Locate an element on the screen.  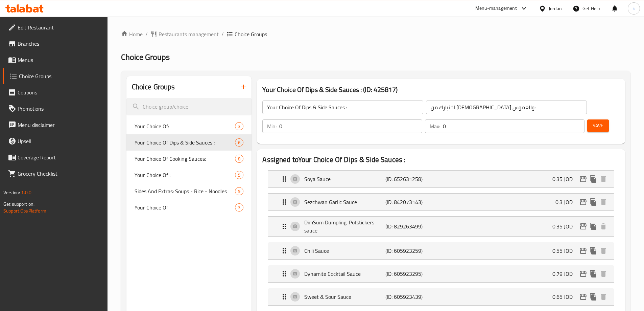
div: Your Choice Of Cooking Sauces:8 is located at coordinates (189, 159).